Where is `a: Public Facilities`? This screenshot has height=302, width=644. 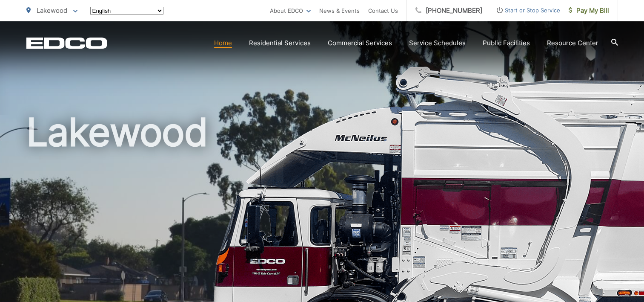 a: Public Facilities is located at coordinates (506, 43).